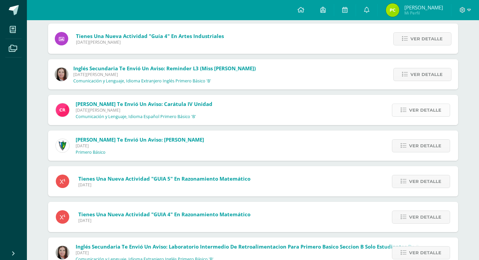 The image size is (479, 260). What do you see at coordinates (142, 81) in the screenshot?
I see `p: Comunicación y Lenguaje, Idioma Extranjero Inglés Primero Básico 'B'` at bounding box center [142, 81].